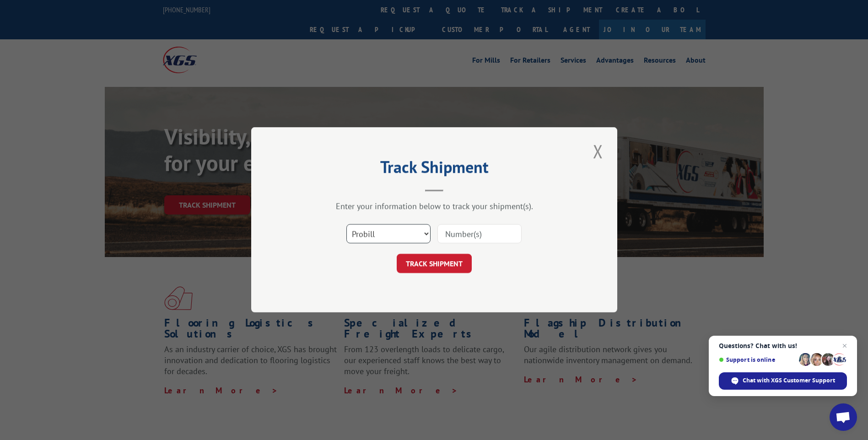 Image resolution: width=868 pixels, height=440 pixels. Describe the element at coordinates (783, 346) in the screenshot. I see `span: Questions? Chat with us!` at that location.